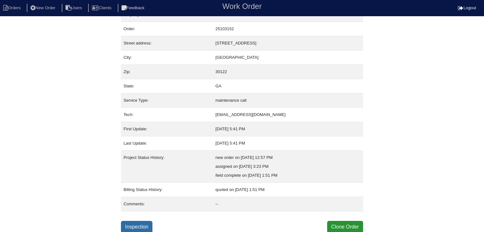  Describe the element at coordinates (288, 72) in the screenshot. I see `td: 30122` at that location.